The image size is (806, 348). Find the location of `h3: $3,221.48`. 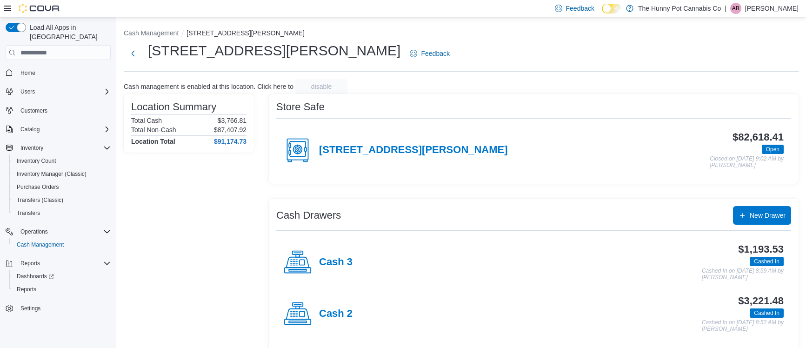

h3: $3,221.48 is located at coordinates (761, 301).